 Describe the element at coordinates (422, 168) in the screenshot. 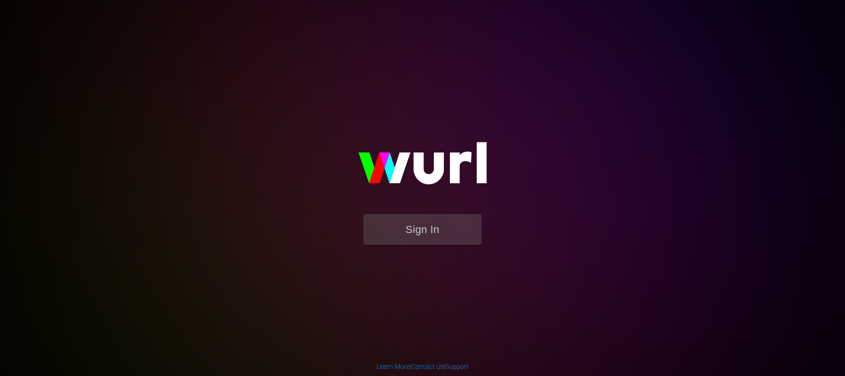

I see `img: wurl-logo-on-black-223613ac3d8ba8fe6dc639794a292ebdb59501304c7dfd60c99c58986ef67473.svg` at that location.